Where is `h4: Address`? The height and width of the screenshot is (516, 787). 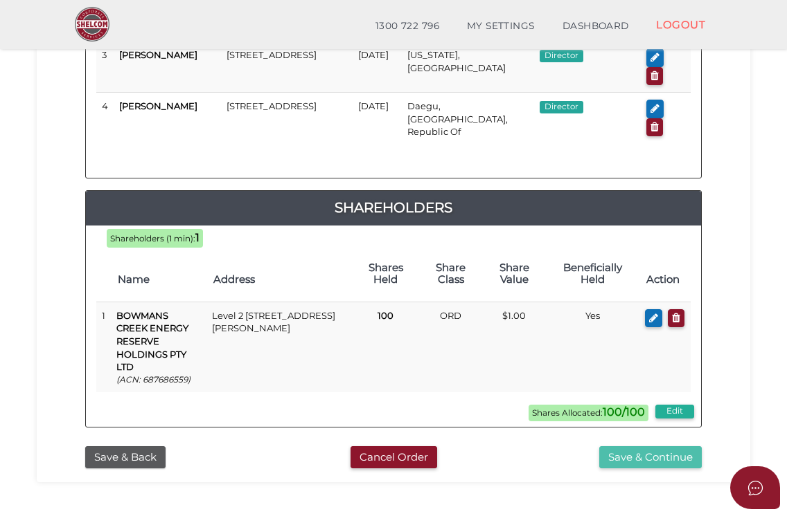 h4: Address is located at coordinates (279, 280).